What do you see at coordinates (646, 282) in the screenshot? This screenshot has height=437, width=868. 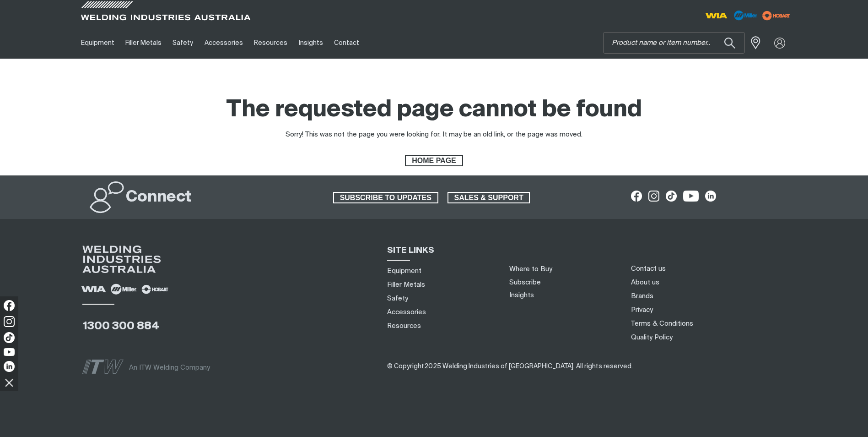 I see `a: About us` at bounding box center [646, 282].